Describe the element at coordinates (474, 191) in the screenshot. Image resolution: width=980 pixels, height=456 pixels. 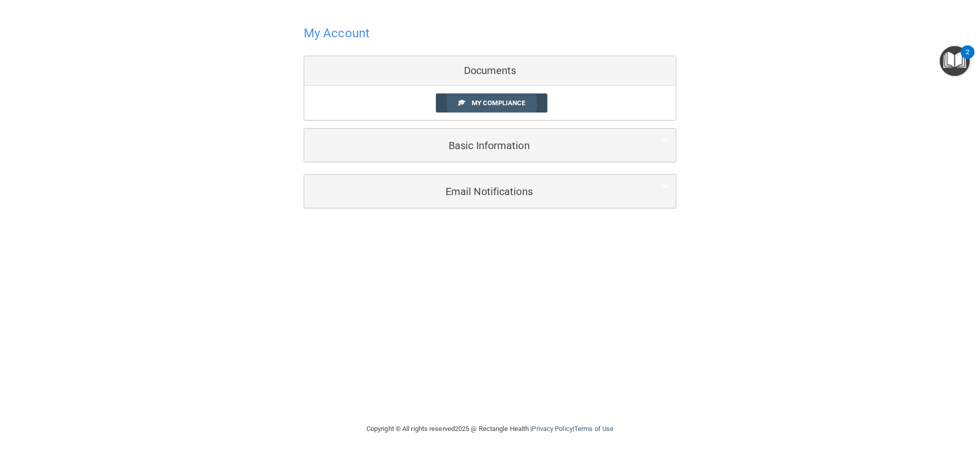
I see `h5: Email Notifications` at that location.